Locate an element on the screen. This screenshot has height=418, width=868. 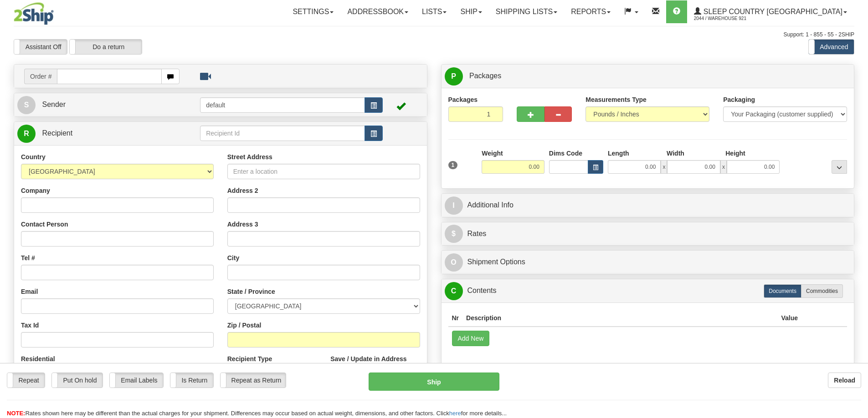
span: S is located at coordinates (27, 105).